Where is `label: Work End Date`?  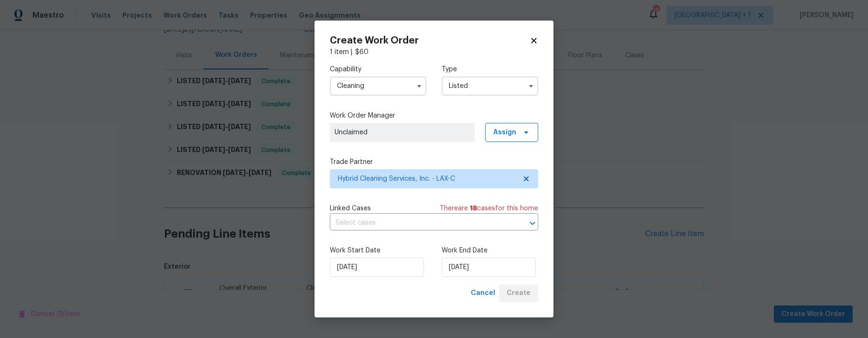
label: Work End Date is located at coordinates (490, 251).